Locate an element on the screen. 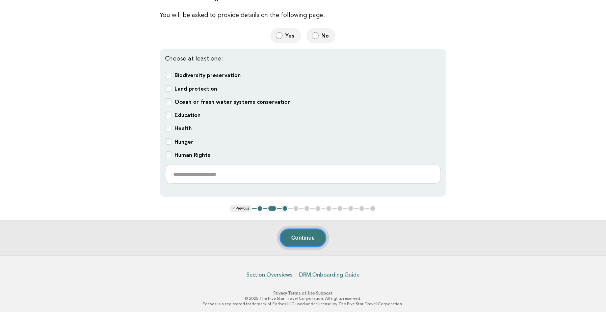  a: DRM Onboarding Guide is located at coordinates (329, 275).